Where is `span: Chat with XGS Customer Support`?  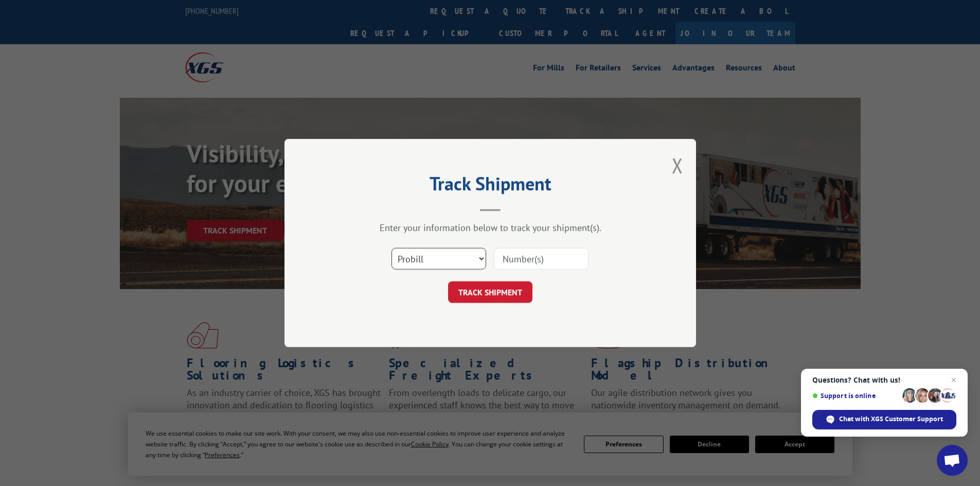 span: Chat with XGS Customer Support is located at coordinates (891, 418).